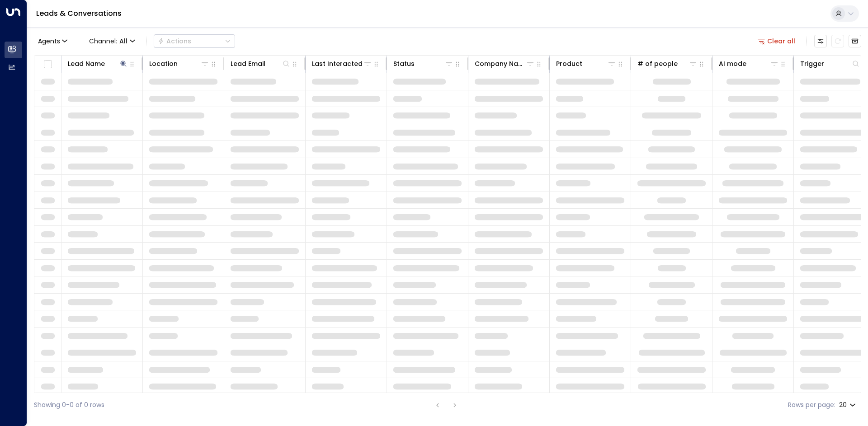 This screenshot has height=426, width=868. Describe the element at coordinates (124, 41) in the screenshot. I see `span: All` at that location.